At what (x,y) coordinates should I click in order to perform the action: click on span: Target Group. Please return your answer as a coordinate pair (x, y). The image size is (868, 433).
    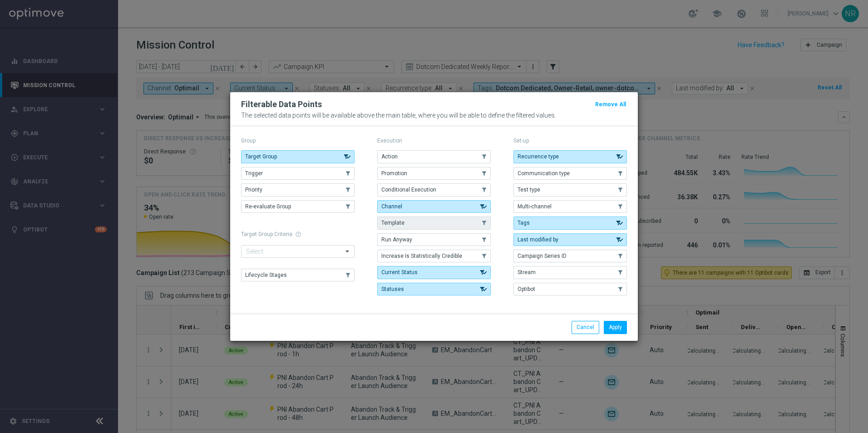
    Looking at the image, I should click on (261, 157).